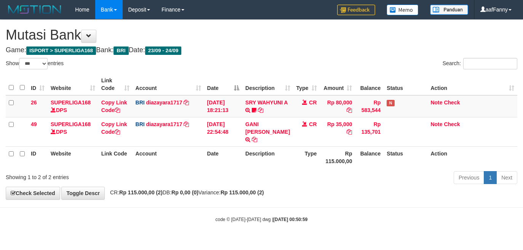 This screenshot has height=250, width=523. Describe the element at coordinates (337, 157) in the screenshot. I see `th: Rp 115.000,00` at that location.